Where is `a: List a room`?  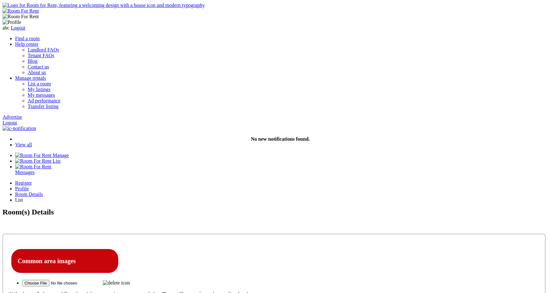 a: List a room is located at coordinates (39, 84).